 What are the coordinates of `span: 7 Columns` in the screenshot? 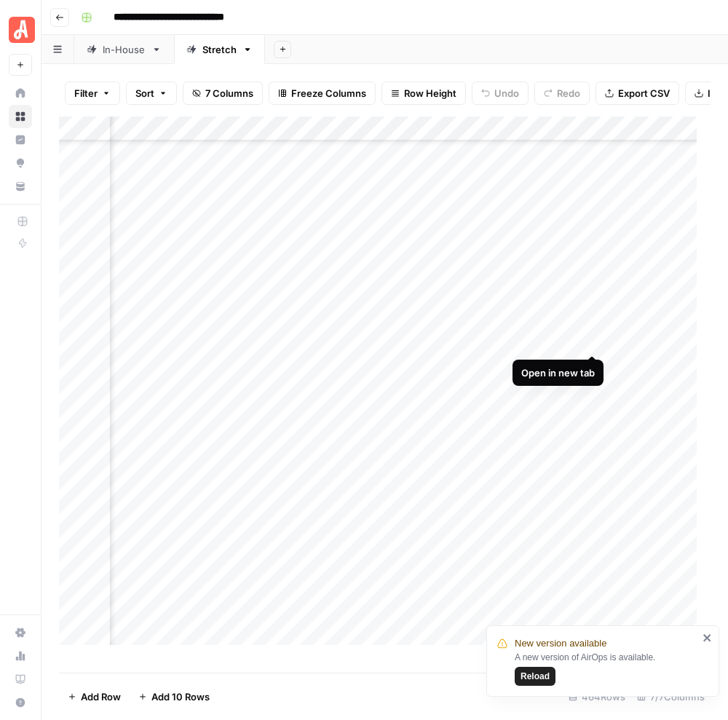 It's located at (230, 93).